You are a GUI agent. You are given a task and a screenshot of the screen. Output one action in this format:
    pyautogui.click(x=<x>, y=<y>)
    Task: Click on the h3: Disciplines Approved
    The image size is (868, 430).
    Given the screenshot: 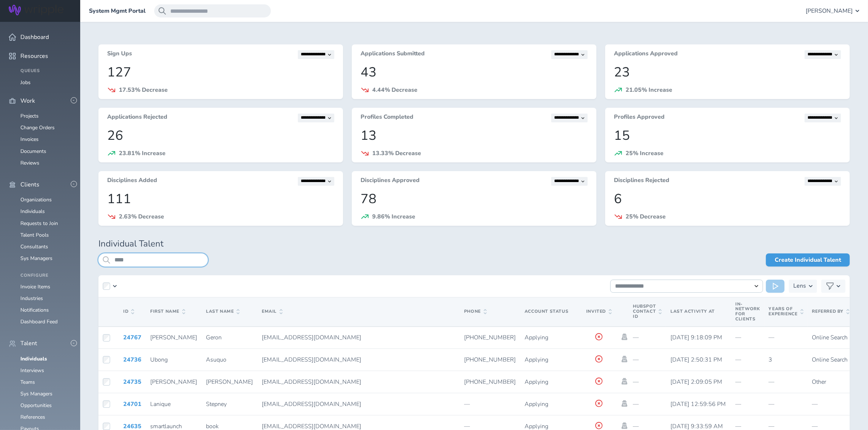 What is the action you would take?
    pyautogui.click(x=390, y=181)
    